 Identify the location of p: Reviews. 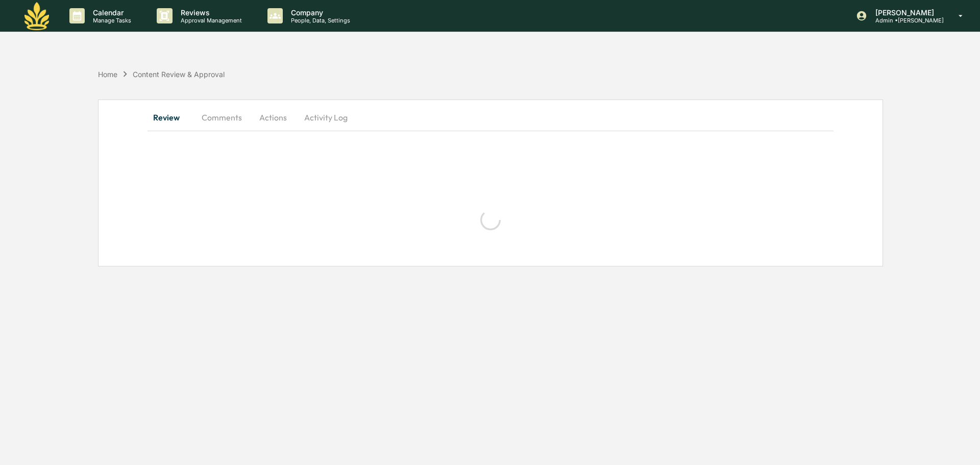
(210, 12).